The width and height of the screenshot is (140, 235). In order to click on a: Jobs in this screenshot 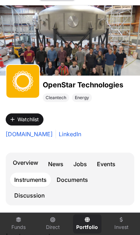, I will do `click(80, 164)`.